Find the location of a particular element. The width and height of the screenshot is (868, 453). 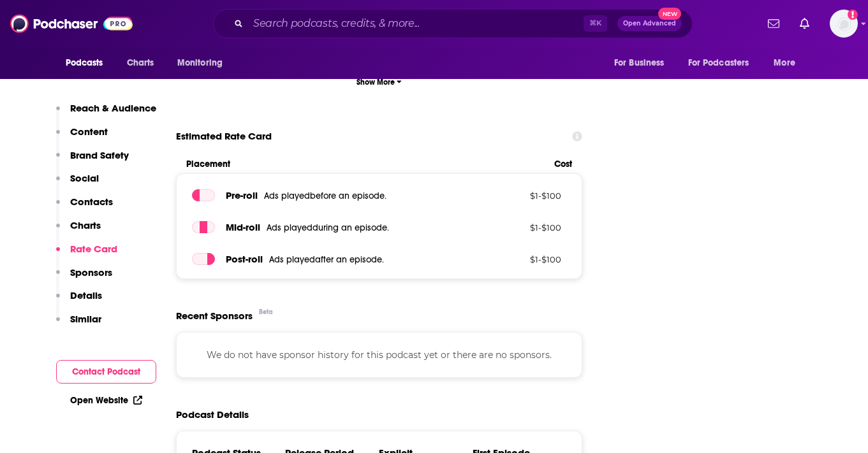

span: Ads played before an episode . is located at coordinates (325, 196).